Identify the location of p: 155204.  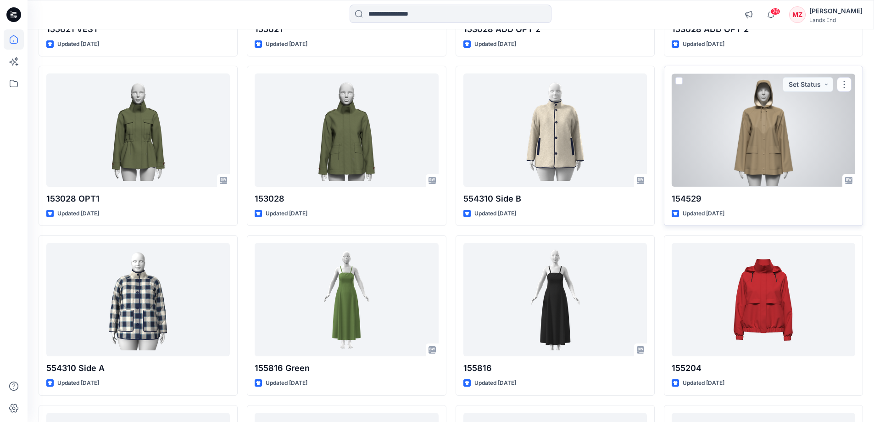
(764, 368).